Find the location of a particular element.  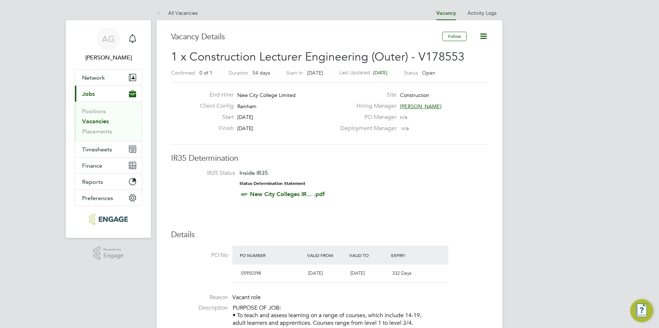

a: New City Colleges IR... .pdf is located at coordinates (287, 194).